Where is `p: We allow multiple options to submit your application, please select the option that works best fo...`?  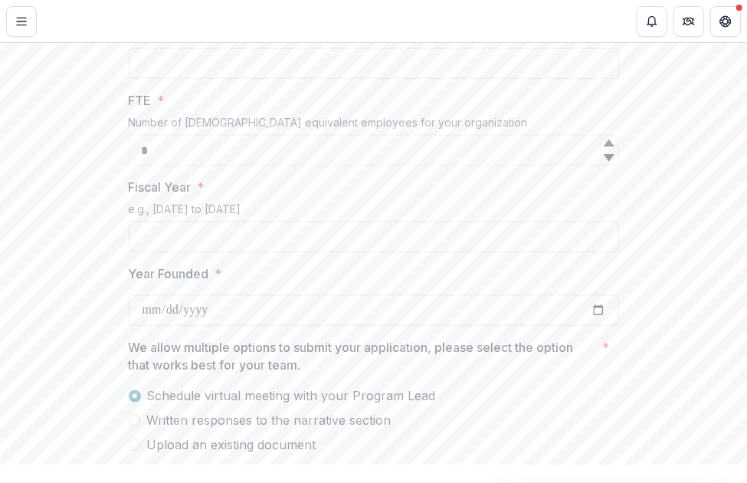 p: We allow multiple options to submit your application, please select the option that works best fo... is located at coordinates (362, 356).